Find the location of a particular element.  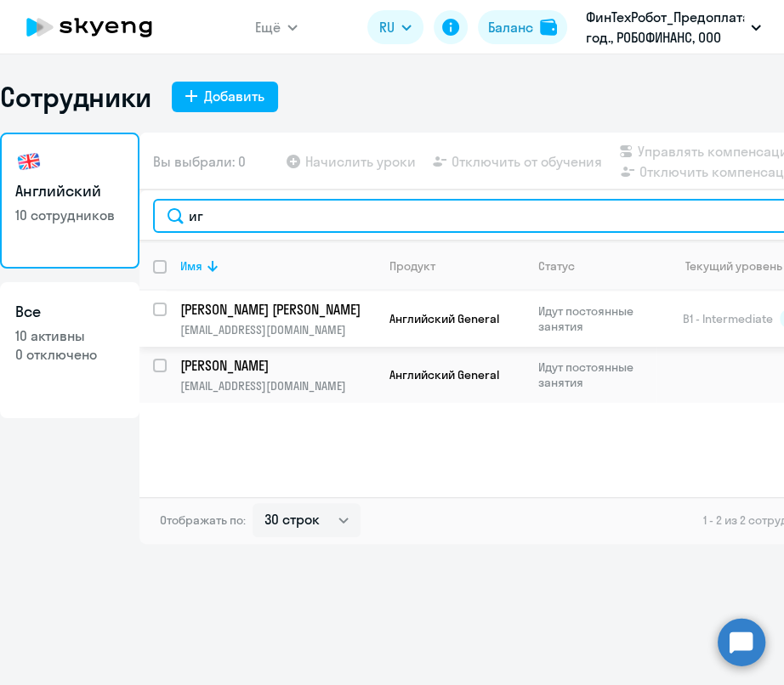

div: Текущий уровень is located at coordinates (734, 266).